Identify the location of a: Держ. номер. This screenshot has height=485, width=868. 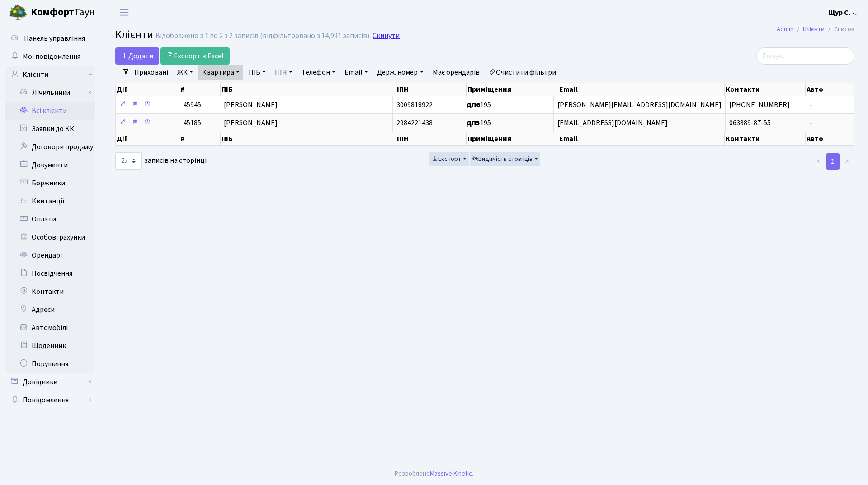
(400, 72).